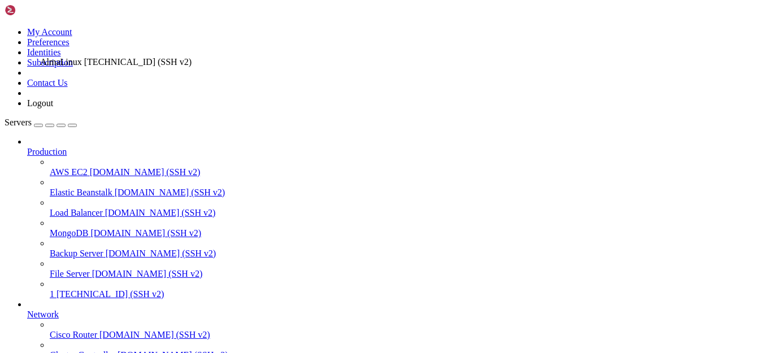 The width and height of the screenshot is (772, 353). I want to click on a: Logout, so click(40, 103).